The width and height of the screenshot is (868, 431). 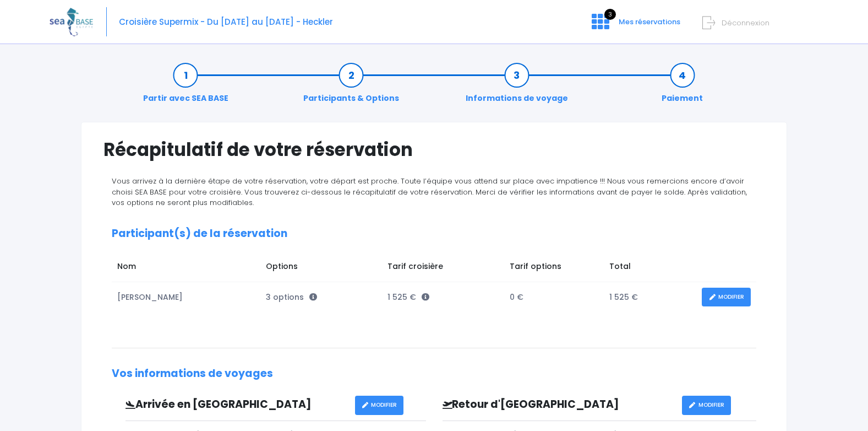 What do you see at coordinates (443, 269) in the screenshot?
I see `td: Tarif croisière` at bounding box center [443, 269].